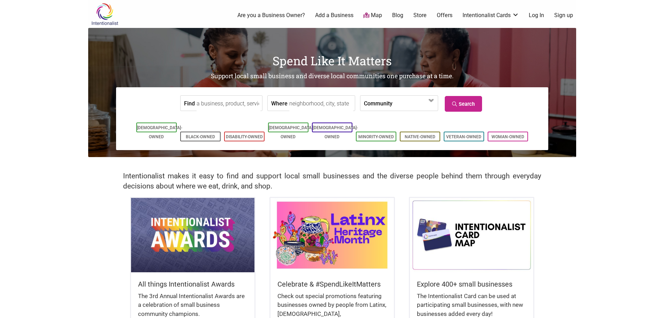  Describe the element at coordinates (332, 284) in the screenshot. I see `h5: Celebrate & #SpendLikeItMatters` at that location.